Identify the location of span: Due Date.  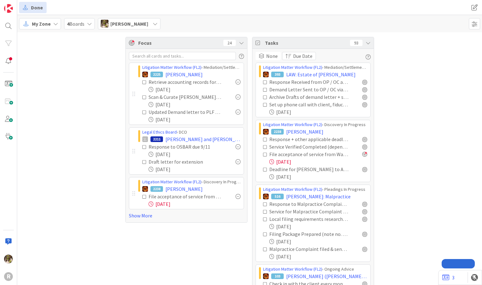
(303, 56).